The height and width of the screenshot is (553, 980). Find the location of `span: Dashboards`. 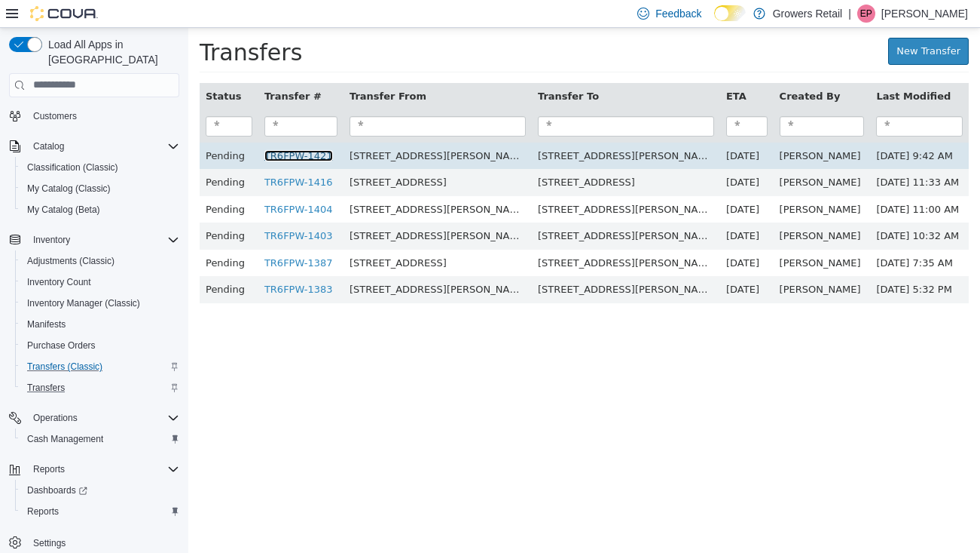

span: Dashboards is located at coordinates (58, 490).